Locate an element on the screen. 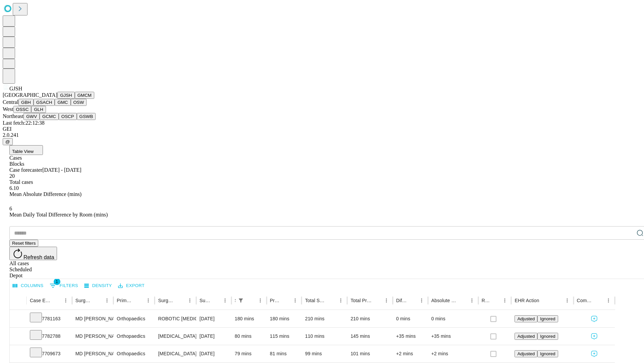 This screenshot has height=363, width=644. button: Density is located at coordinates (98, 286).